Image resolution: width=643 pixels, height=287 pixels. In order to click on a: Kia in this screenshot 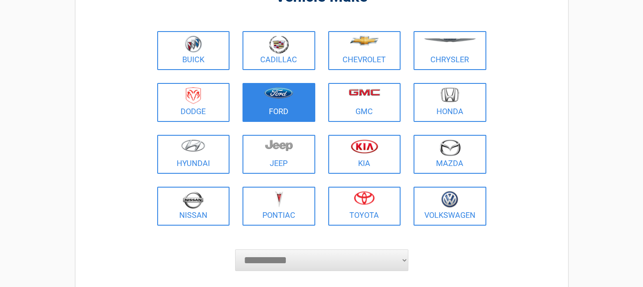, I will do `click(364, 154)`.